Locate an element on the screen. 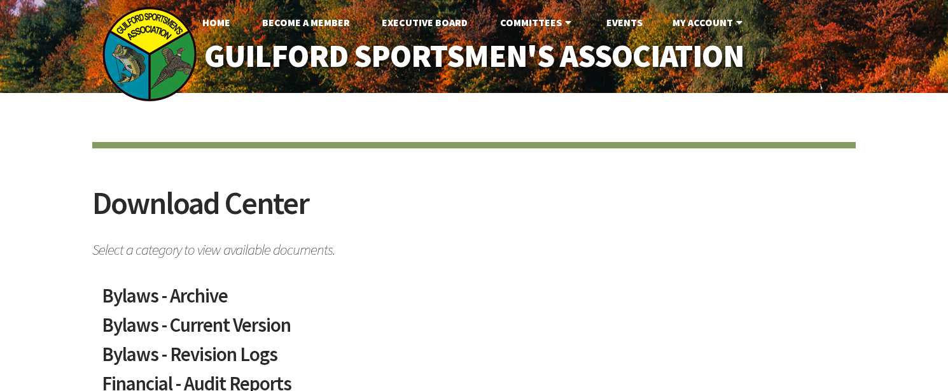 The height and width of the screenshot is (391, 948). a: Home is located at coordinates (216, 22).